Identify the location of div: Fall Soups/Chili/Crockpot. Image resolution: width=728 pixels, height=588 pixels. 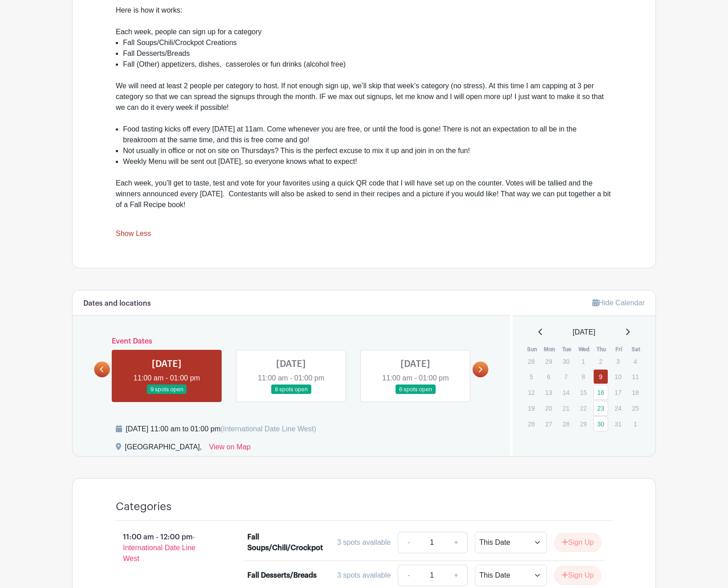
(286, 543).